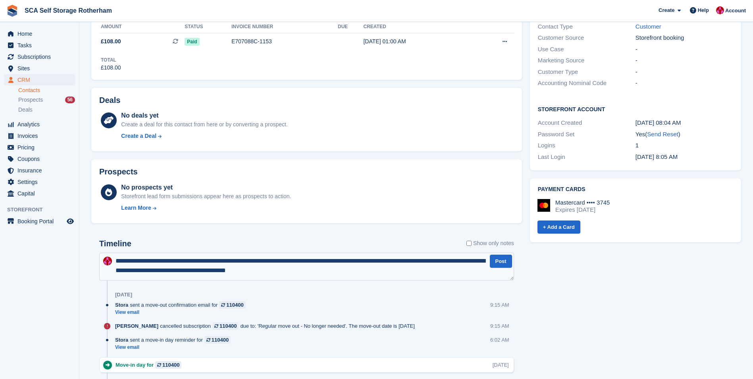  I want to click on span: Settings, so click(41, 182).